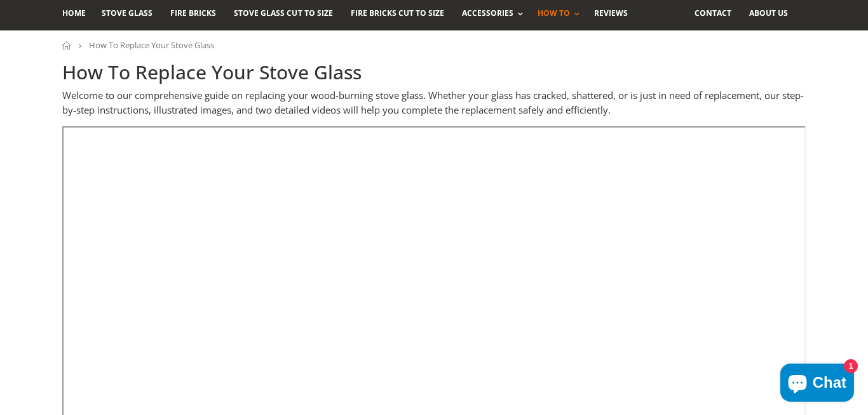 The width and height of the screenshot is (868, 415). Describe the element at coordinates (713, 13) in the screenshot. I see `span: Contact` at that location.